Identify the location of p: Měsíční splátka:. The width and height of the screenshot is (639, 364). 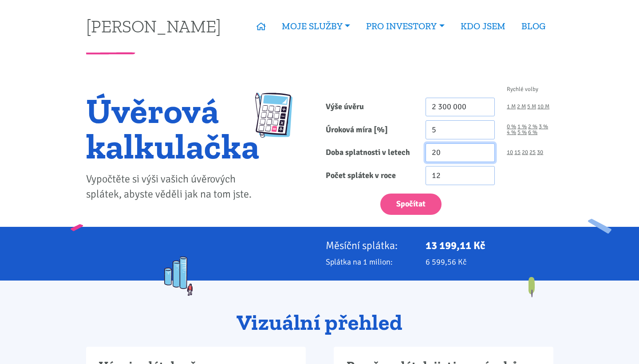
(370, 245).